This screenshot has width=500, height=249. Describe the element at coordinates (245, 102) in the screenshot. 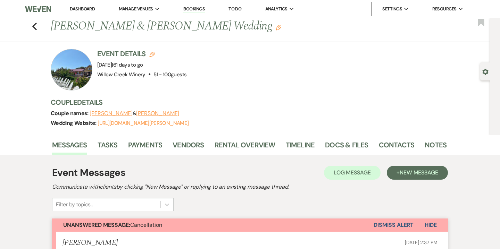

I see `h3: Couple Details` at that location.